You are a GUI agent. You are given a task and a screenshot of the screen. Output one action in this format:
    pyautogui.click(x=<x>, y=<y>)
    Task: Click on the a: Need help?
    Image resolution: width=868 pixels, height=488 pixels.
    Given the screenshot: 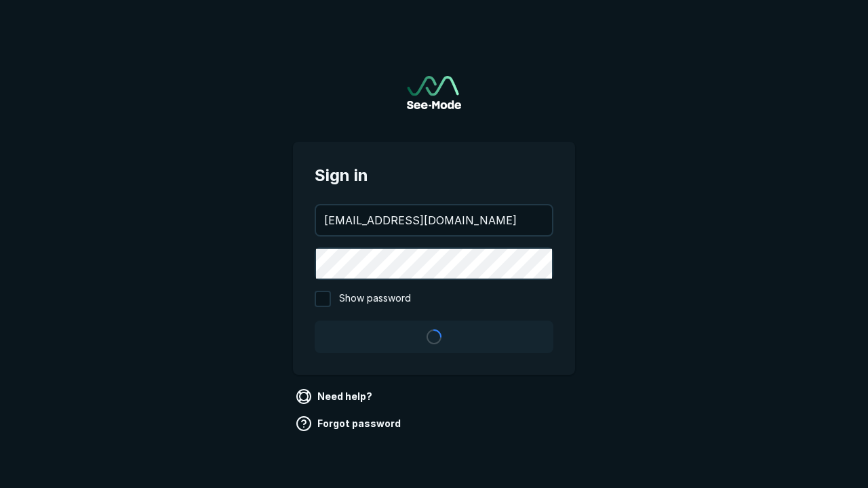 What is the action you would take?
    pyautogui.click(x=335, y=397)
    